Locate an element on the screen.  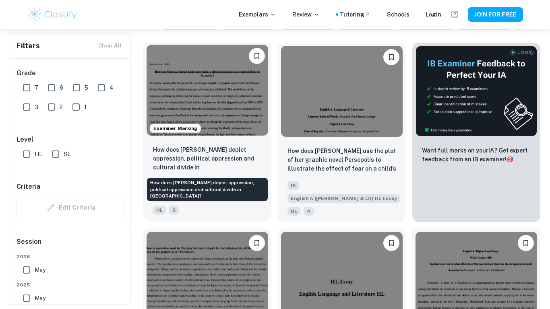
img: Clastify logo is located at coordinates (52, 14).